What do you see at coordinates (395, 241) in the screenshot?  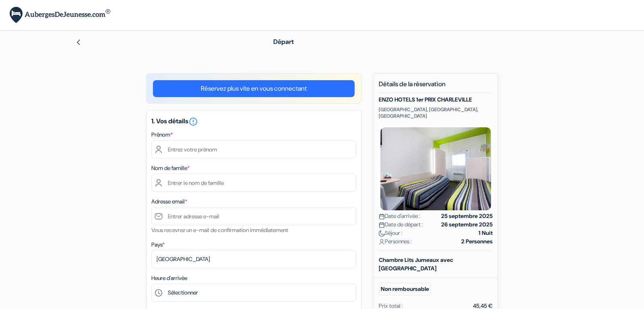 I see `span: Personnes :` at bounding box center [395, 241].